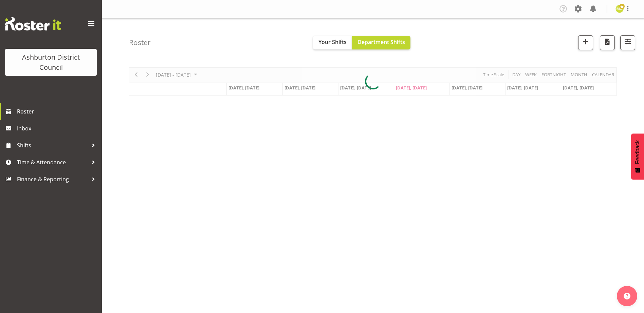  Describe the element at coordinates (627, 42) in the screenshot. I see `button: Filter Shifts` at that location.